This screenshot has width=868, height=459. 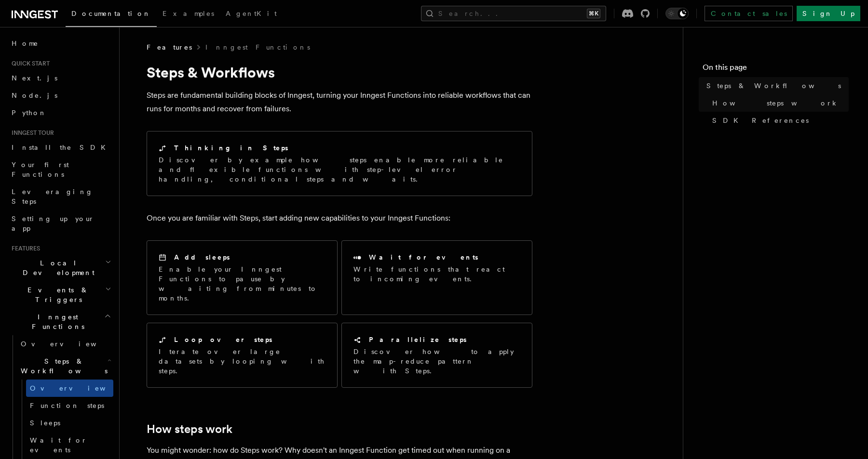 I want to click on span: Quick start, so click(x=29, y=63).